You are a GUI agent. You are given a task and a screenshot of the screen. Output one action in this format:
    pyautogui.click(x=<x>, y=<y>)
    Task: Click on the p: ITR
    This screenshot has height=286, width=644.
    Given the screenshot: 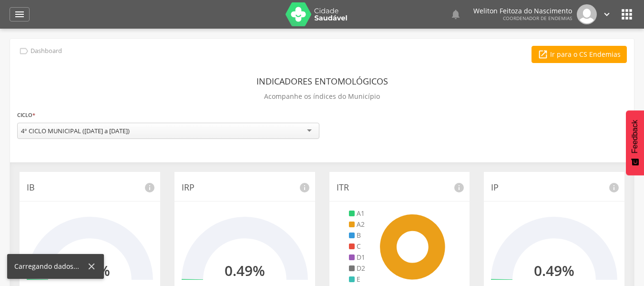 What is the action you would take?
    pyautogui.click(x=400, y=188)
    